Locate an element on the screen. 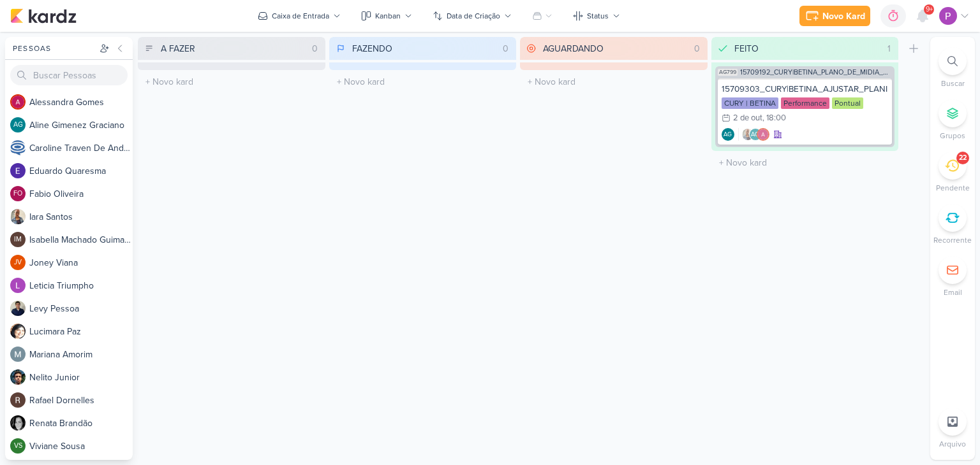  span: AG799 is located at coordinates (728, 72).